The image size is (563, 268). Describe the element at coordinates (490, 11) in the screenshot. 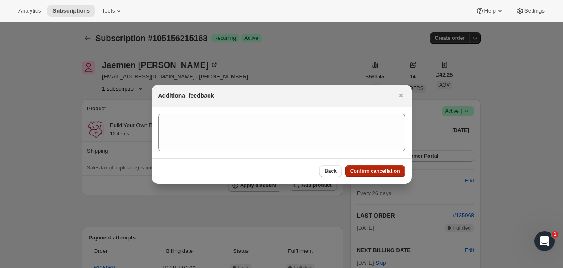

I see `button: Help` at that location.